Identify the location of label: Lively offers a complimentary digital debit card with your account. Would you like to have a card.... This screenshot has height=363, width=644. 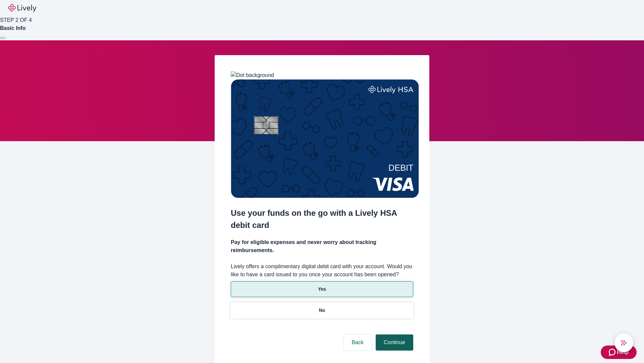
(322, 270).